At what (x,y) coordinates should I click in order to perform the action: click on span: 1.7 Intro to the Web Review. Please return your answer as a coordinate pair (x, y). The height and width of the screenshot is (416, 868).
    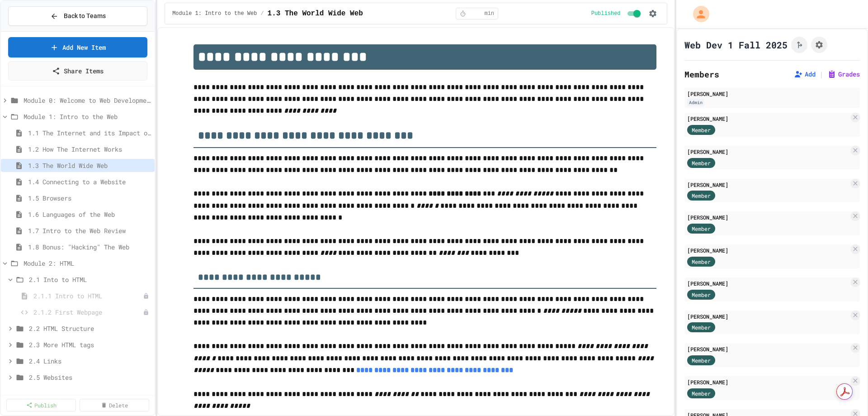
    Looking at the image, I should click on (89, 230).